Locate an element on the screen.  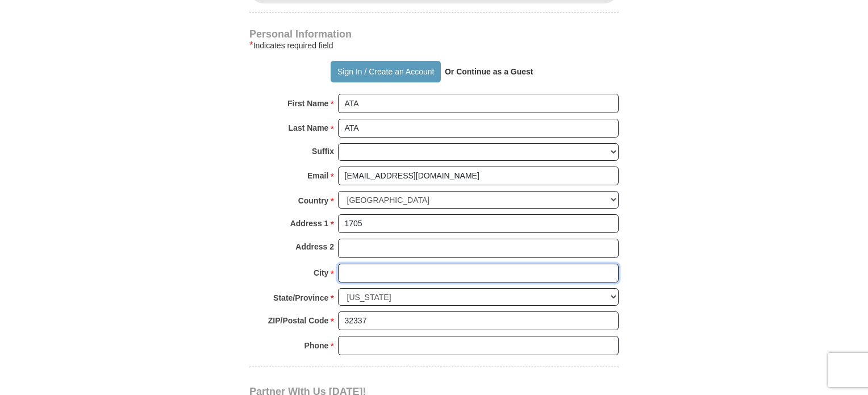
strong: Suffix is located at coordinates (323, 151).